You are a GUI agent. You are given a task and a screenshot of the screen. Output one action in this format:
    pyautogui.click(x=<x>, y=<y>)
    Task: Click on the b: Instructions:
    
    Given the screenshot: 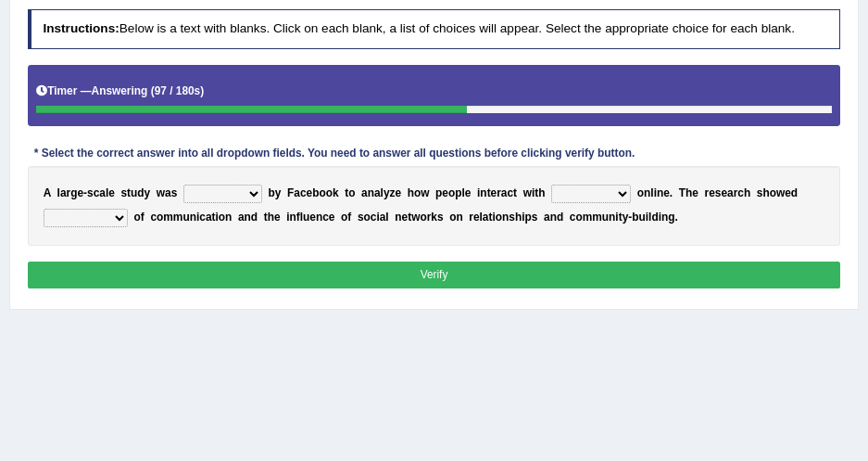 What is the action you would take?
    pyautogui.click(x=80, y=27)
    